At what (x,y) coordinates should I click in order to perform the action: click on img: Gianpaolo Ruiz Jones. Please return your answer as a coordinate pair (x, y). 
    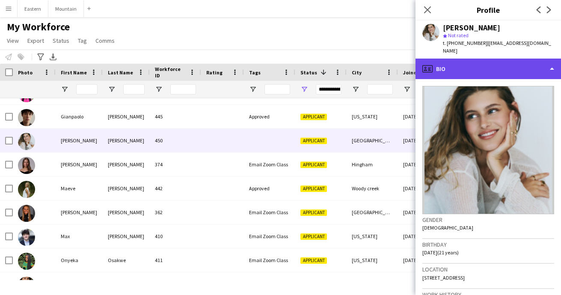
    Looking at the image, I should click on (27, 118).